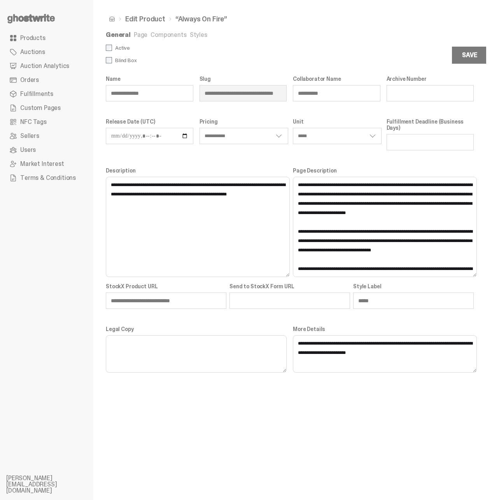 The width and height of the screenshot is (492, 500). I want to click on label: Page Description, so click(383, 171).